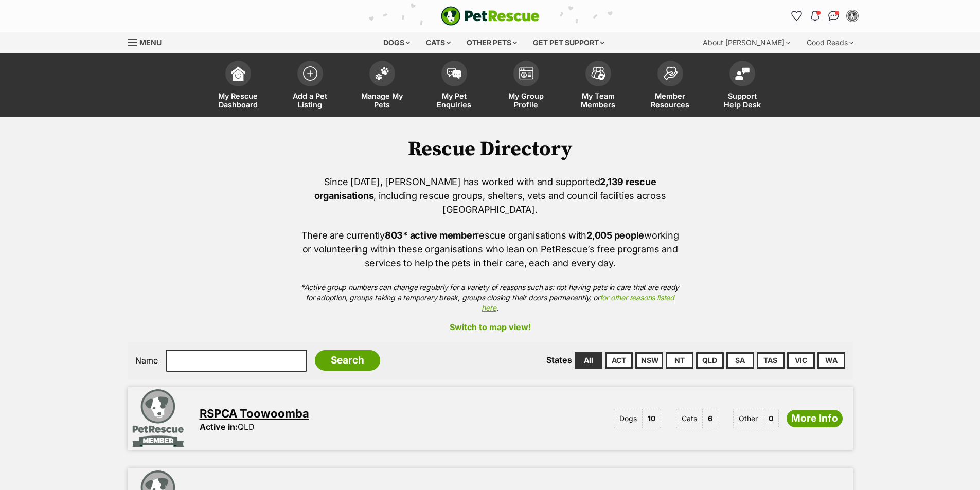 This screenshot has height=490, width=980. I want to click on a: My Pet Enquiries, so click(454, 86).